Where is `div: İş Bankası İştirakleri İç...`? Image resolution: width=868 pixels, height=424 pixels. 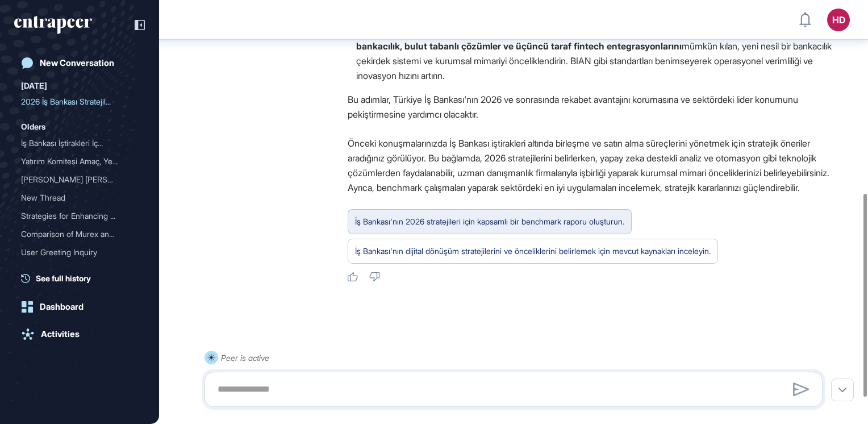 div: İş Bankası İştirakleri İç... is located at coordinates (75, 143).